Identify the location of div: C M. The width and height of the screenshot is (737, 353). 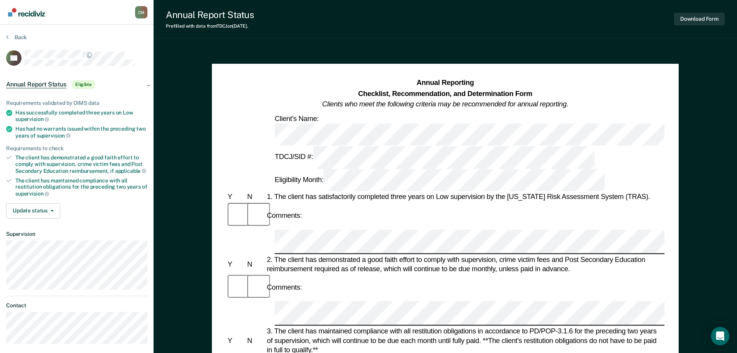
(141, 12).